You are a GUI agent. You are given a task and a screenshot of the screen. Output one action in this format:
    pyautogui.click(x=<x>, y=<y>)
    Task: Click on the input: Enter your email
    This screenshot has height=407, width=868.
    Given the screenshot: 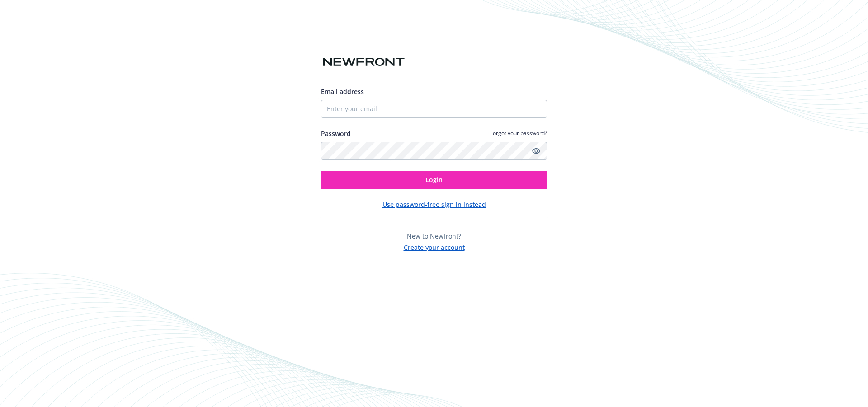 What is the action you would take?
    pyautogui.click(x=434, y=109)
    